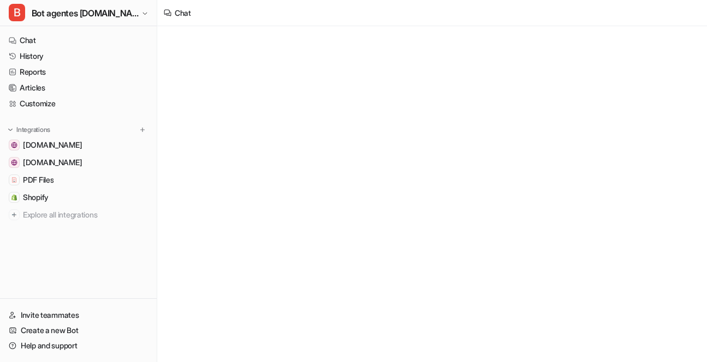 Image resolution: width=707 pixels, height=362 pixels. What do you see at coordinates (78, 56) in the screenshot?
I see `a: History` at bounding box center [78, 56].